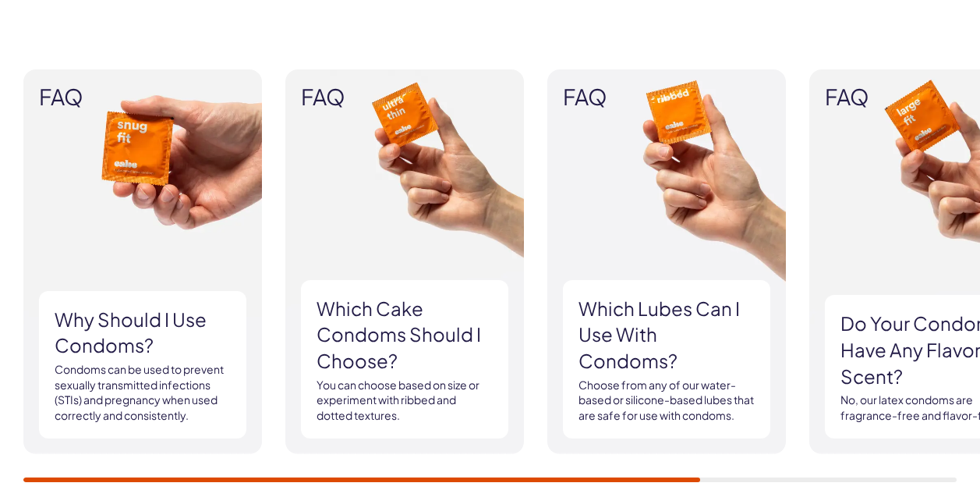  Describe the element at coordinates (666, 335) in the screenshot. I see `h3: Which lubes can I use with condoms?` at that location.